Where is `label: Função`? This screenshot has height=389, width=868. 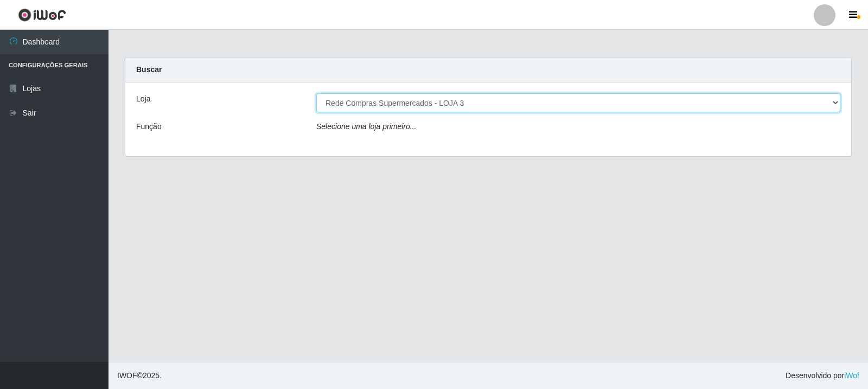
label: Função is located at coordinates (149, 126).